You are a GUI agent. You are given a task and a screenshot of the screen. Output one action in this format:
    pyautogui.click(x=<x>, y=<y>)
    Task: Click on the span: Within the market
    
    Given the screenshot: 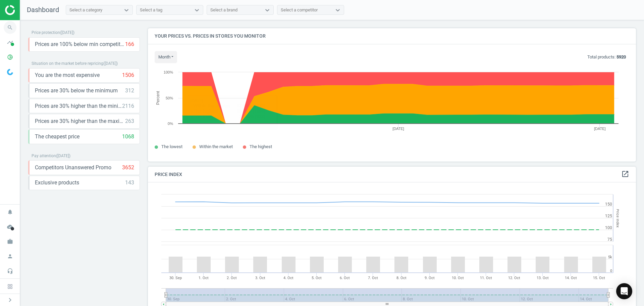 What is the action you would take?
    pyautogui.click(x=216, y=147)
    